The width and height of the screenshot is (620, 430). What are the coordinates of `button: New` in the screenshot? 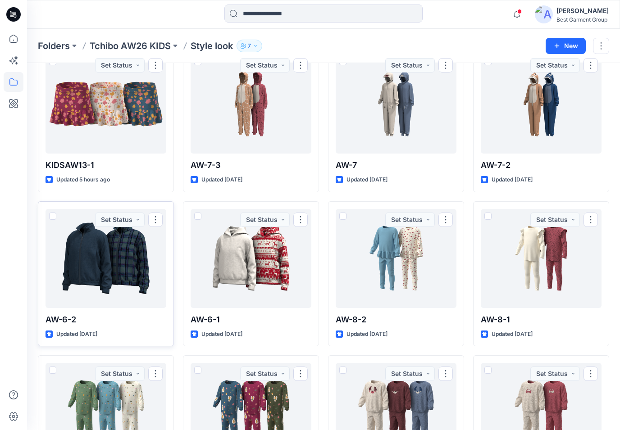 It's located at (565, 46).